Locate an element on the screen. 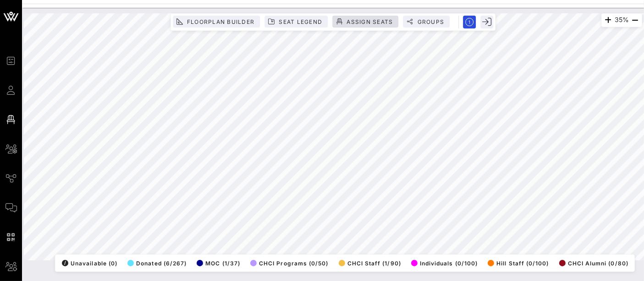 Image resolution: width=644 pixels, height=281 pixels. button: Hill Staff (0/100) is located at coordinates (517, 263).